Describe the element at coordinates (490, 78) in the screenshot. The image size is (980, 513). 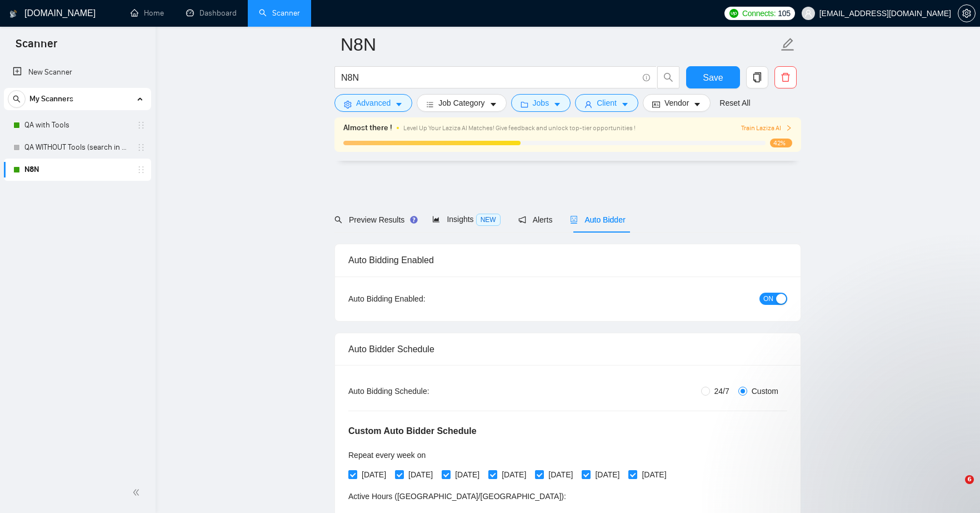
I see `input: Search Freelance Jobs...` at that location.